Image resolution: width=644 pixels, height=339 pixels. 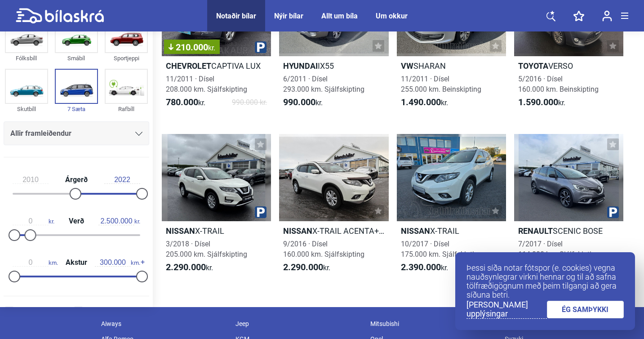 I want to click on b: Chevrolet, so click(x=188, y=65).